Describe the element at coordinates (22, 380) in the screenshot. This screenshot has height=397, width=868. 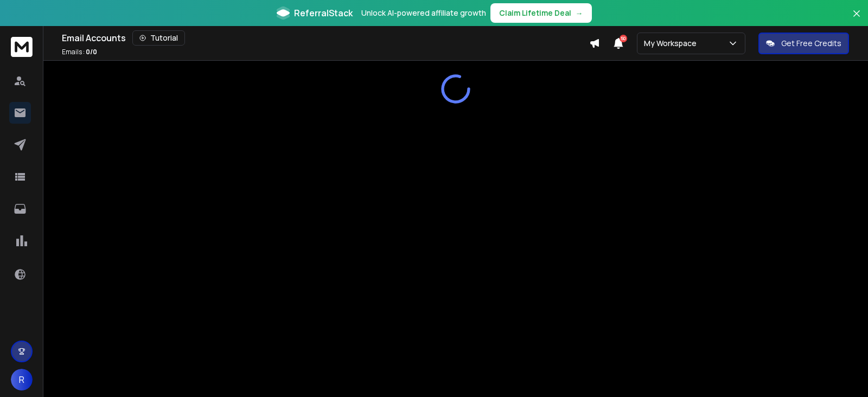
I see `button: R` at that location.